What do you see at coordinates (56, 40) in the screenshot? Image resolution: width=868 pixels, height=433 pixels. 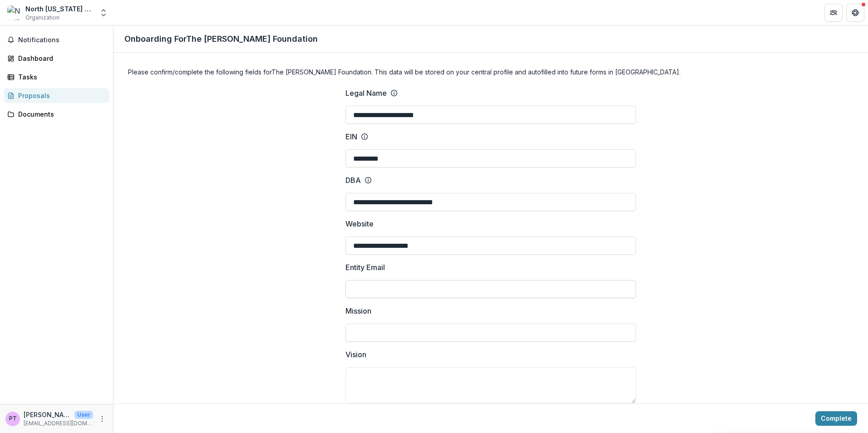 I see `button: Notifications` at bounding box center [56, 40].